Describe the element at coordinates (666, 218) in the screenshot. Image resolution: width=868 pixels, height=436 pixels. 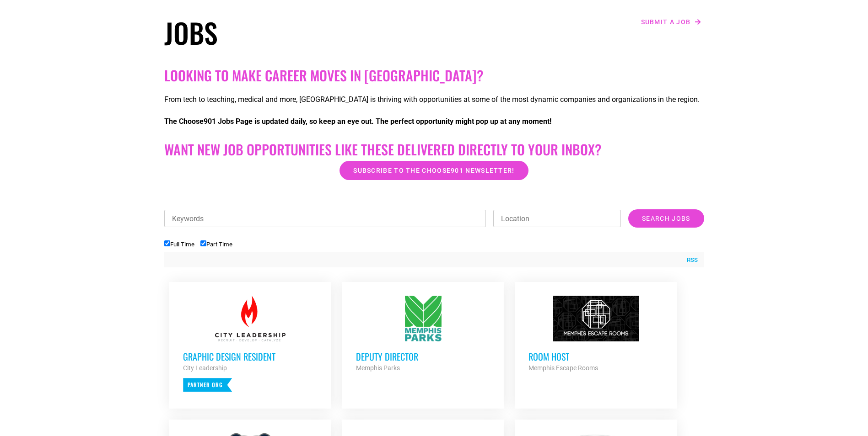
I see `input: Search Jobs` at that location.